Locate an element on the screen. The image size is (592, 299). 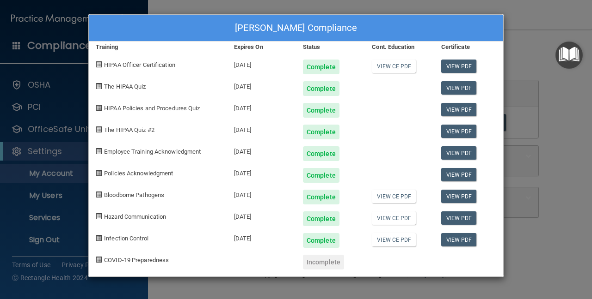
span: Policies Acknowledgment is located at coordinates (138, 173).